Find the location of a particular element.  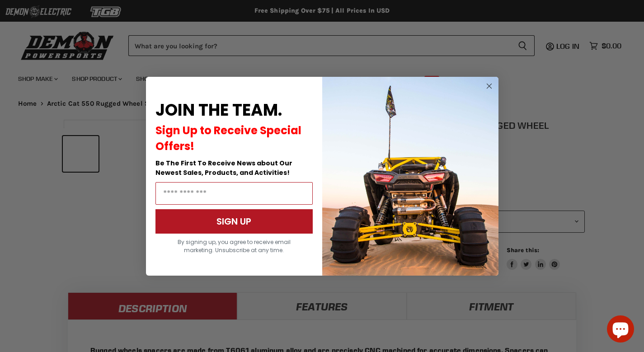

inbox-online-store-chat: Shopify online store chat is located at coordinates (621, 330).